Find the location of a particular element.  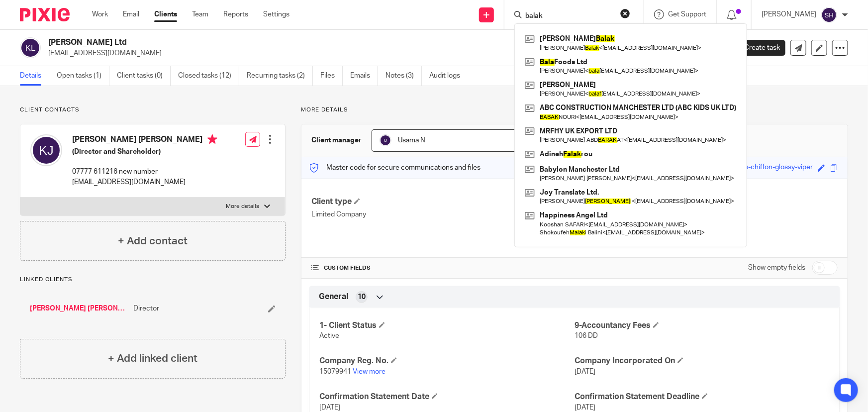

h4: CUSTOM FIELDS is located at coordinates (443, 268).